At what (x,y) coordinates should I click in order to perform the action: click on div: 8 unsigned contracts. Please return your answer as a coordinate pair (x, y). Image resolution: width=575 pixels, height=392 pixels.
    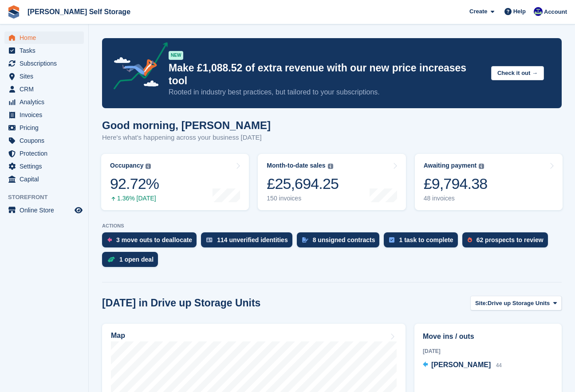
    Looking at the image, I should click on (344, 240).